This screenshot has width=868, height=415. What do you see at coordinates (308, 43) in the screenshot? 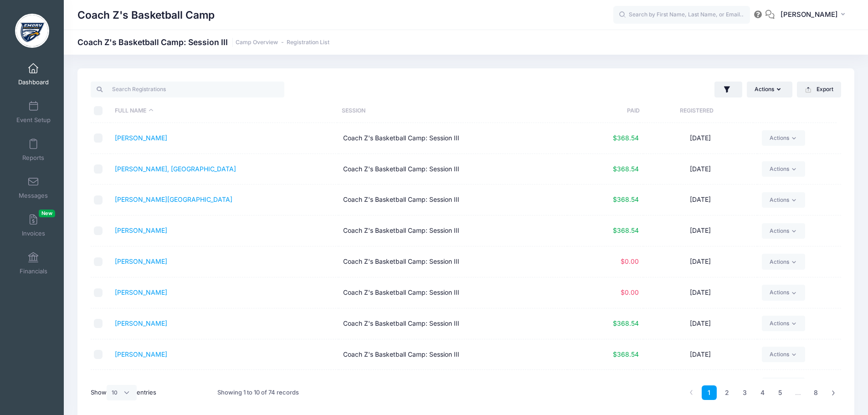
I see `a: Registration List` at bounding box center [308, 43].